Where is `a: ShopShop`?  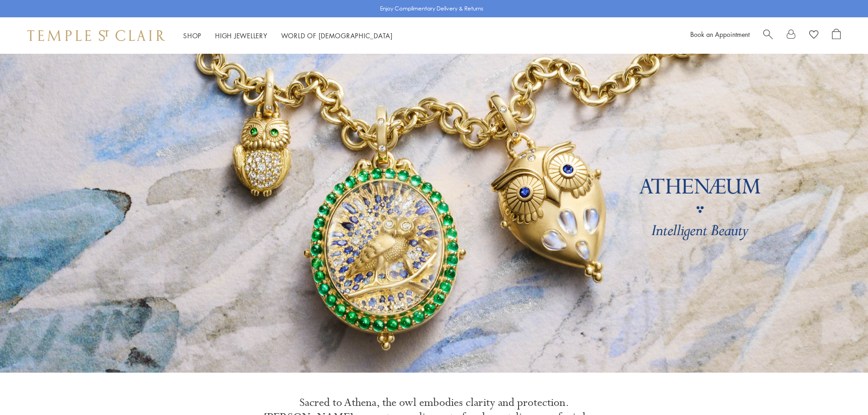
a: ShopShop is located at coordinates (192, 36).